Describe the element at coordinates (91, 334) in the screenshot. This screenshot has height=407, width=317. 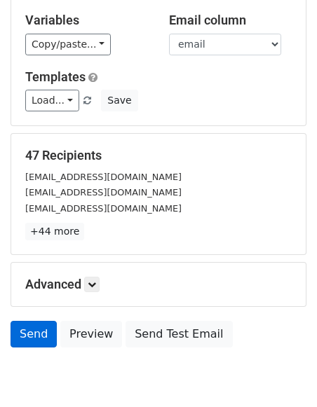
I see `a: Preview` at that location.